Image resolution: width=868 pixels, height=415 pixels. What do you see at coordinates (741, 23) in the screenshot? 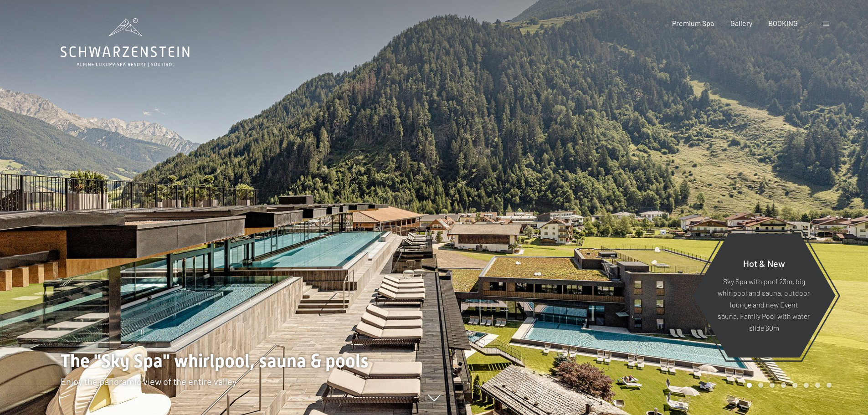
I see `a: Gallery` at bounding box center [741, 23].